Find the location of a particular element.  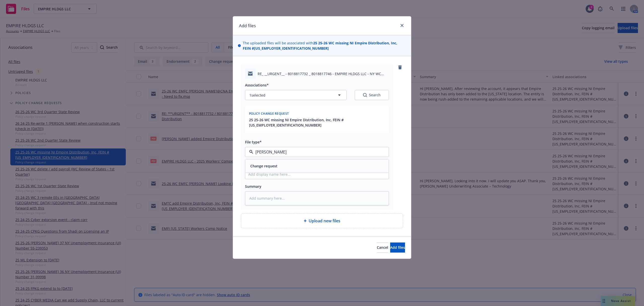

span: Change request is located at coordinates (264, 166).